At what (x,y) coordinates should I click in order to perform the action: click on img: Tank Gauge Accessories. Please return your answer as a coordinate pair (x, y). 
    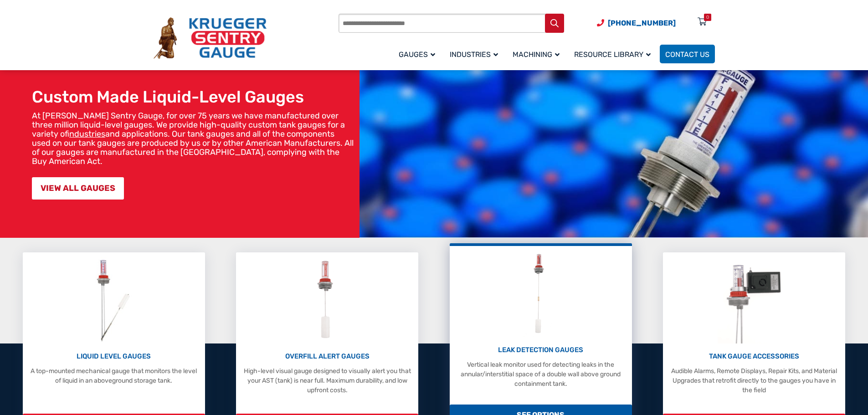
    Looking at the image, I should click on (754, 300).